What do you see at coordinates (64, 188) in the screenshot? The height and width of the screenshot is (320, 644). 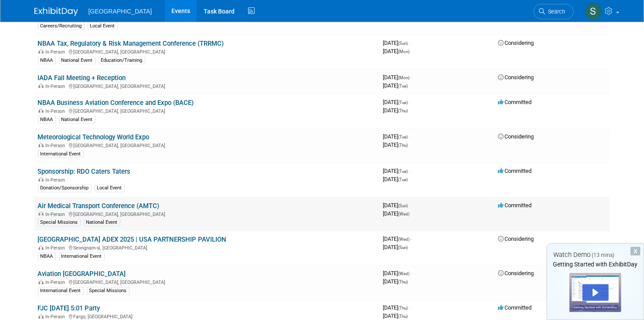 I see `div: Donation/Sponsorship` at bounding box center [64, 188].